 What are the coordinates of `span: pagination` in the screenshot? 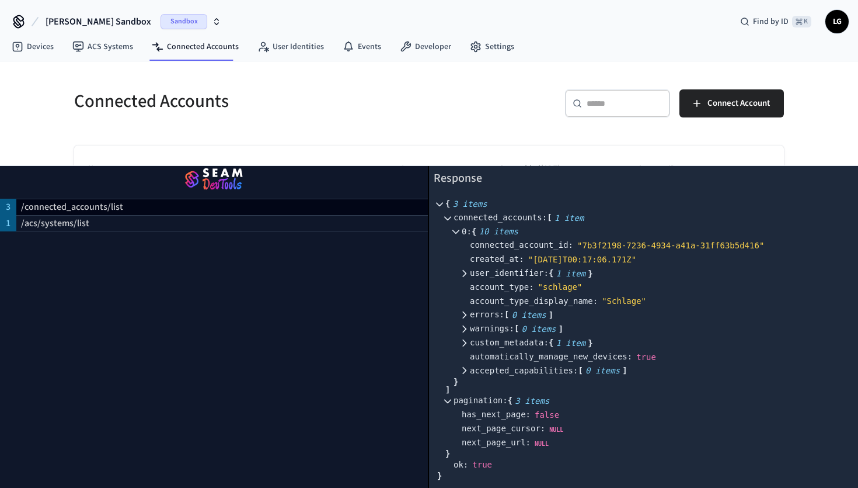 It's located at (481, 400).